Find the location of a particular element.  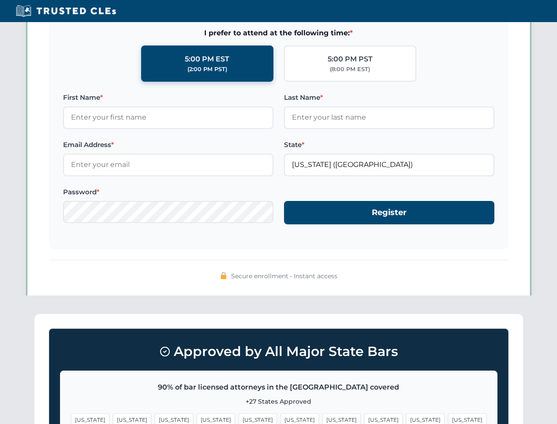

label: First Name is located at coordinates (168, 98).